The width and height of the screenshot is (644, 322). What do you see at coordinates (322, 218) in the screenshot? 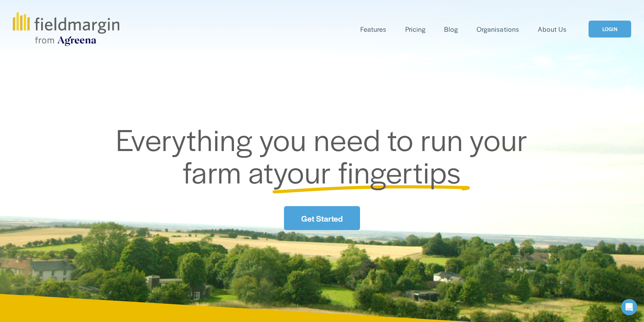
I see `a: Get Started` at bounding box center [322, 218].